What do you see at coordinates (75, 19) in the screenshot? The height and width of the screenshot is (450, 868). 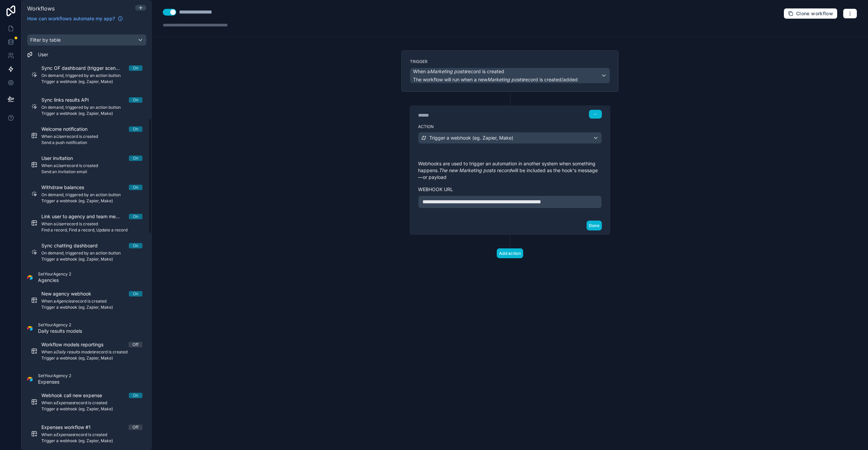 I see `a: How can workflows automate my app?` at bounding box center [75, 19].